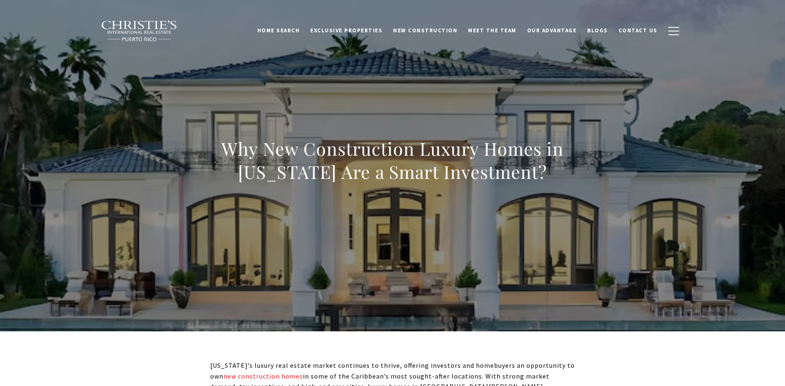  I want to click on a: Home Search, so click(278, 31).